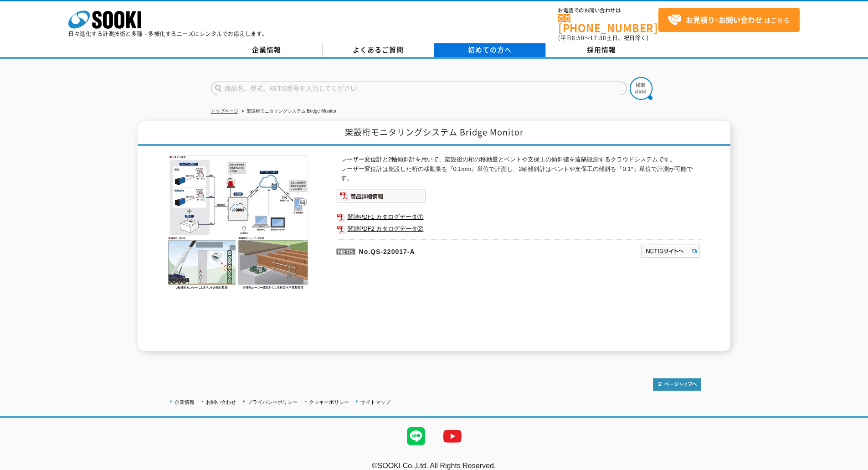 This screenshot has width=868, height=470. I want to click on a: トップページ, so click(225, 111).